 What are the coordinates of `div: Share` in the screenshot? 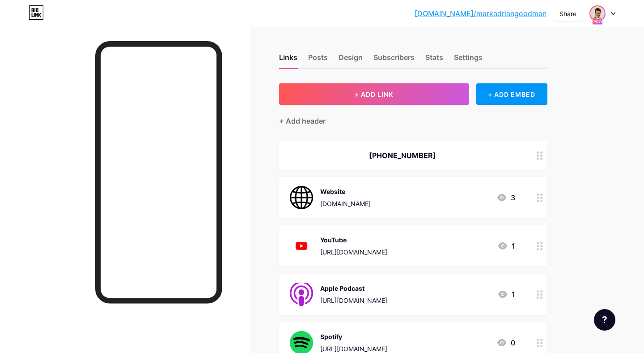 It's located at (568, 13).